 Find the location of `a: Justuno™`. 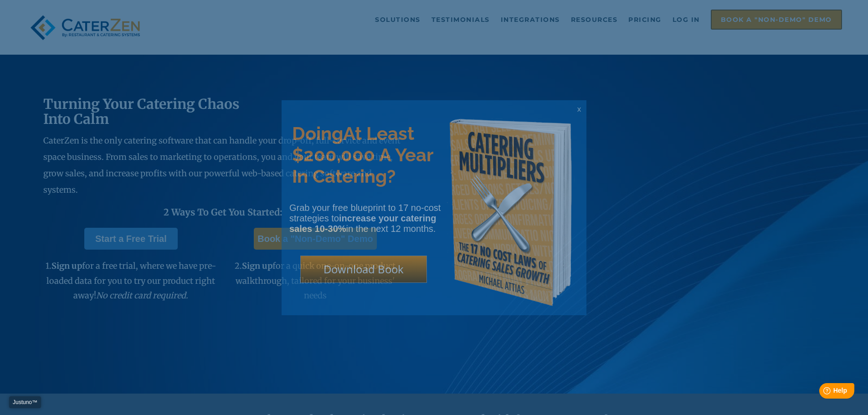

a: Justuno™ is located at coordinates (25, 402).